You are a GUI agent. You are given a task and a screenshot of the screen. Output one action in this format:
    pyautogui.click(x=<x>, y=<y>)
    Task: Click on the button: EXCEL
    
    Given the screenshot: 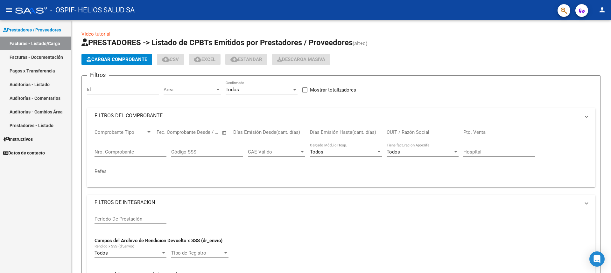 What is the action you would take?
    pyautogui.click(x=204, y=59)
    